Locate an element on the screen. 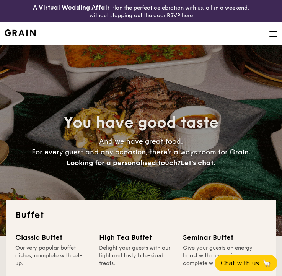 The height and width of the screenshot is (276, 282). span: And we have great food. For every guest and any occasion, there’s always room for Grain. is located at coordinates (141, 152).